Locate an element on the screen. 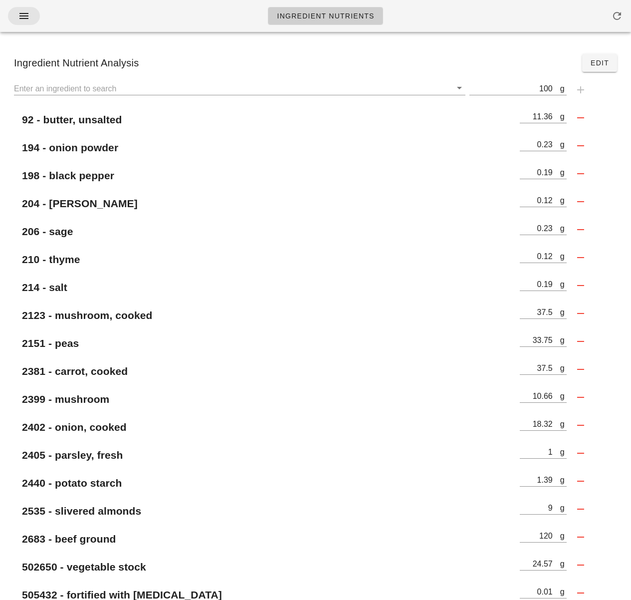  h2: 2440 - potato starch is located at coordinates (72, 483).